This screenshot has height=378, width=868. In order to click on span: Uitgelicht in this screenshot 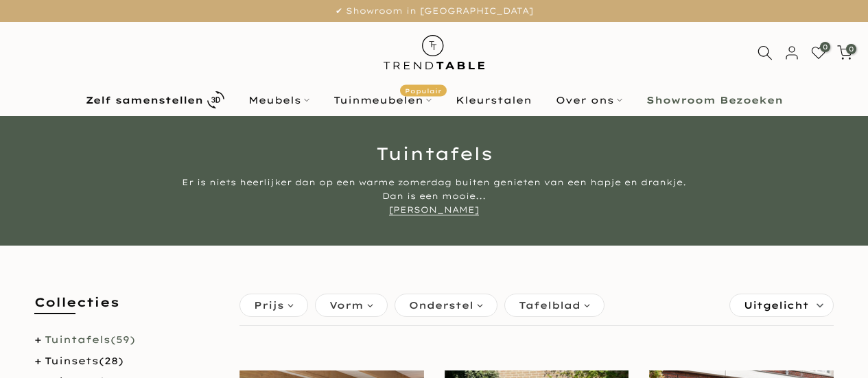, I will do `click(776, 306)`.